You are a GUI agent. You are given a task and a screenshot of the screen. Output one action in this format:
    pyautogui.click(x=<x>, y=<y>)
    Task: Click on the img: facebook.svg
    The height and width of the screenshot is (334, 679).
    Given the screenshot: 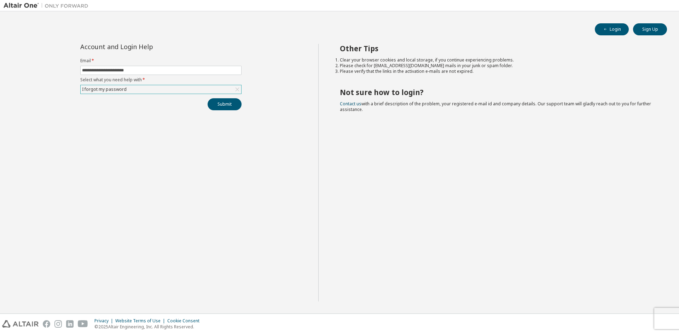 What is the action you would take?
    pyautogui.click(x=46, y=324)
    